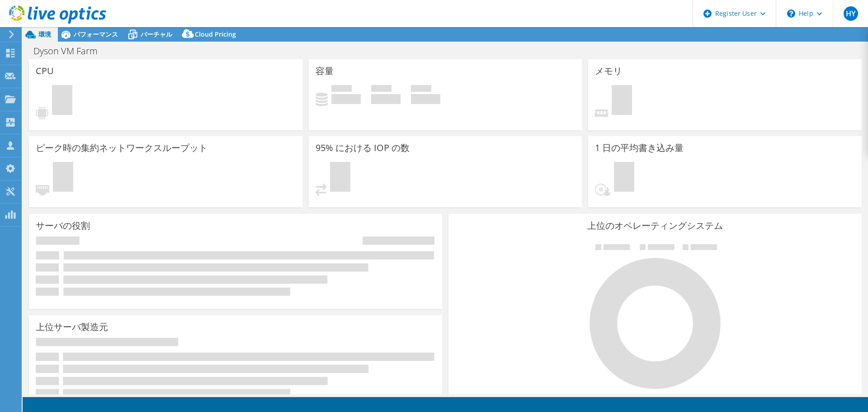 Image resolution: width=868 pixels, height=412 pixels. Describe the element at coordinates (851, 14) in the screenshot. I see `span: HY` at that location.